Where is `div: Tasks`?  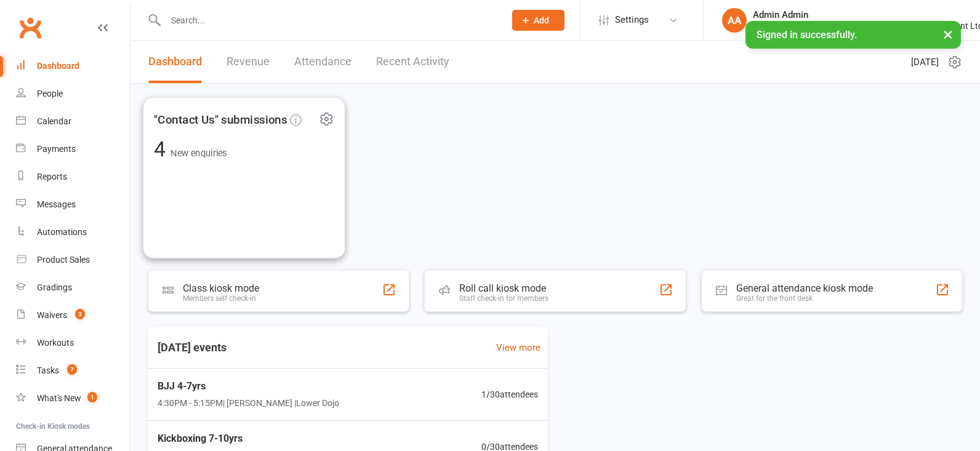 div: Tasks is located at coordinates (48, 371).